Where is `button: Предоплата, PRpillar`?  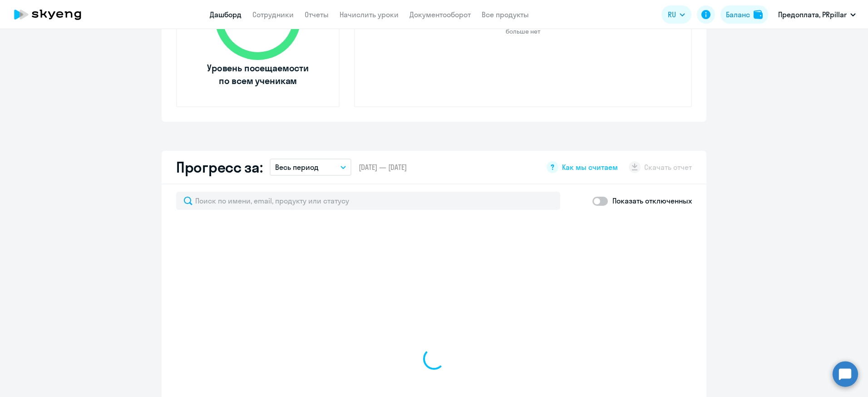
button: Предоплата, PRpillar is located at coordinates (816, 15).